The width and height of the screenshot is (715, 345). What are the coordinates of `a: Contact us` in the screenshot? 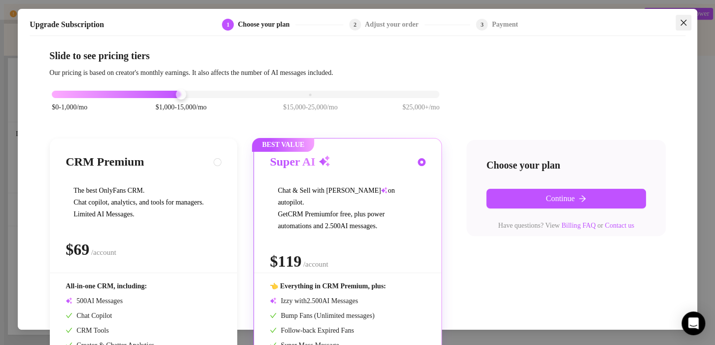 It's located at (619, 225).